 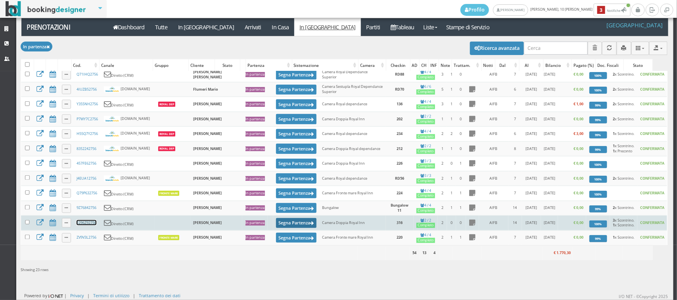 I want to click on b: 212, so click(x=399, y=149).